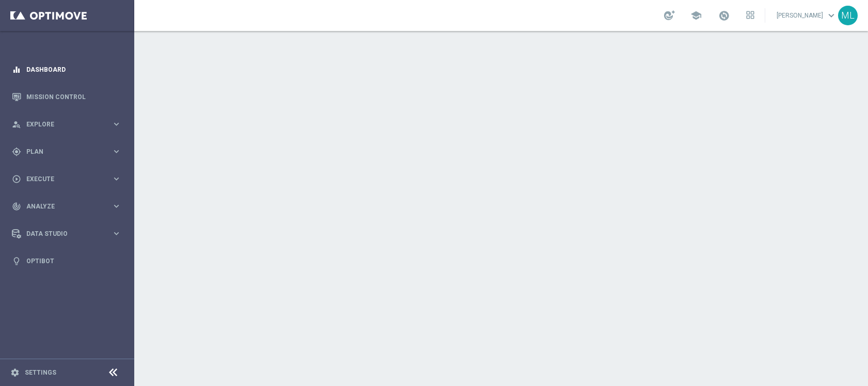 Image resolution: width=868 pixels, height=386 pixels. What do you see at coordinates (74, 260) in the screenshot?
I see `a: Optibot` at bounding box center [74, 260].